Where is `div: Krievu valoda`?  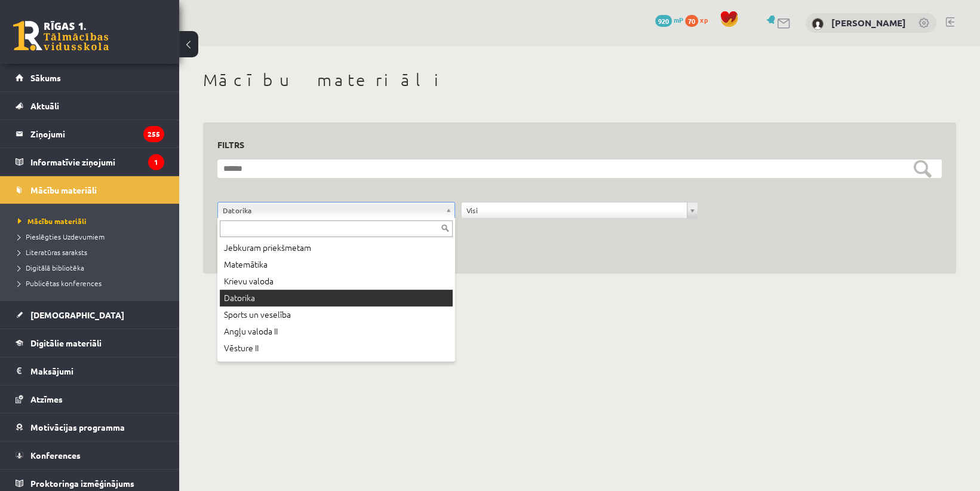 div: Krievu valoda is located at coordinates (336, 281).